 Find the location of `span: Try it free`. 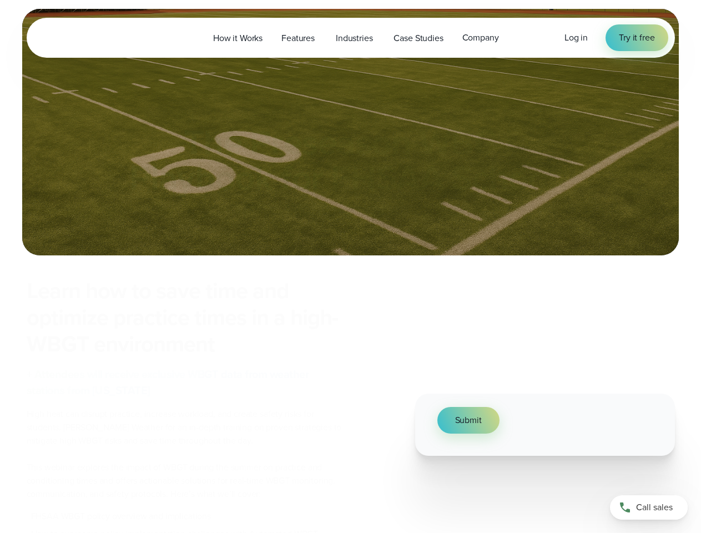

span: Try it free is located at coordinates (637, 38).